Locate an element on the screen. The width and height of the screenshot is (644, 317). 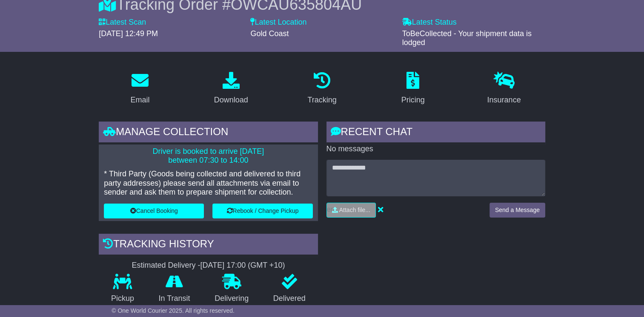
div: Download is located at coordinates (231, 100).